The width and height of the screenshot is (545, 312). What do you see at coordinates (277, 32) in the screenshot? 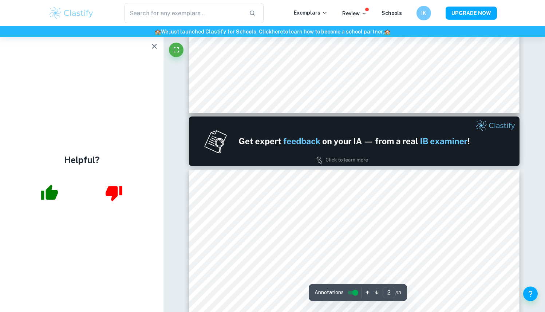
I see `a: here` at bounding box center [277, 32].